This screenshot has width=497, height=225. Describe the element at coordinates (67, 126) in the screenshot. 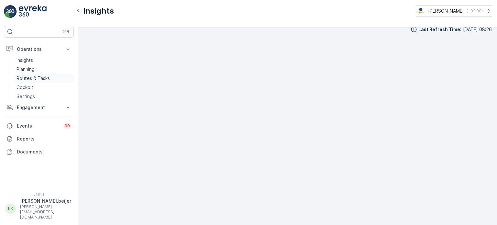

I see `p: 99` at that location.